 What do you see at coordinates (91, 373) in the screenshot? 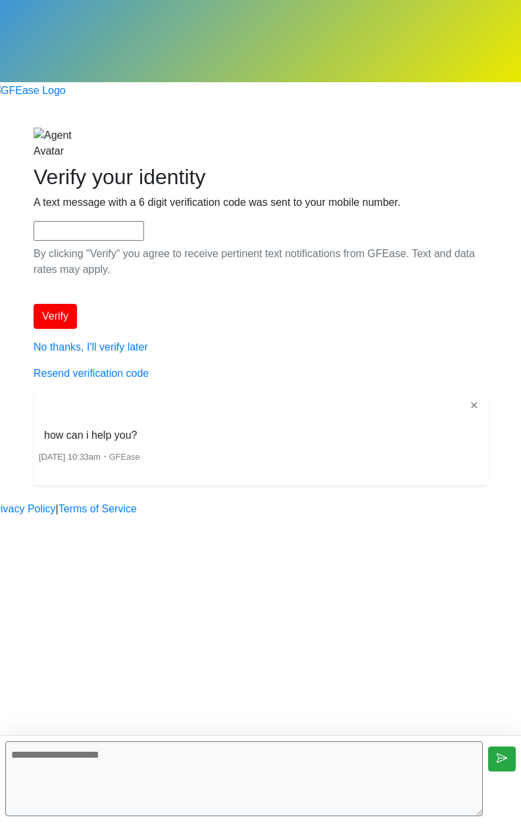
I see `a: Resend verification code` at bounding box center [91, 373].